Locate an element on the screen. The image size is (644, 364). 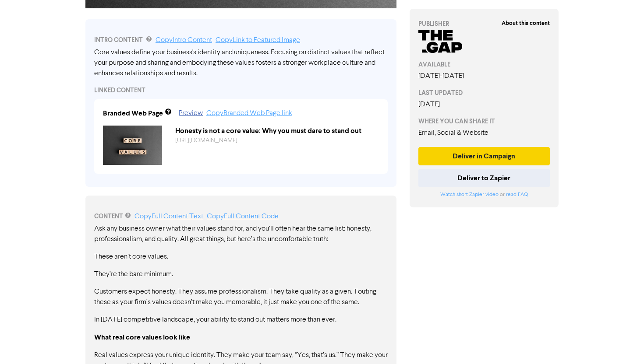
a: Copy Intro Content is located at coordinates (184, 40).